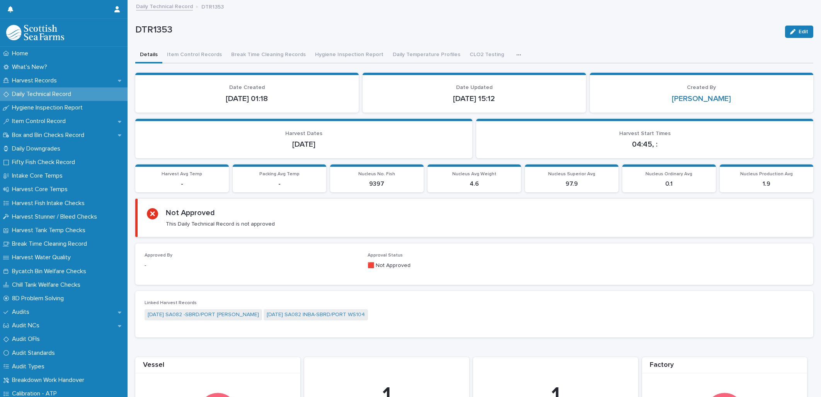 Image resolution: width=821 pixels, height=397 pixels. Describe the element at coordinates (27, 325) in the screenshot. I see `p: Audit NCs` at that location.